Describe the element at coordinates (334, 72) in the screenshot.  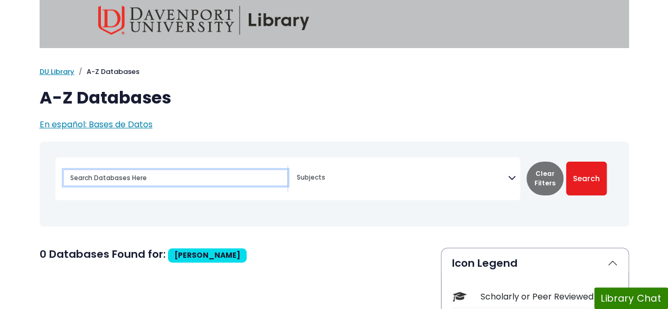
I see `nav: breadcrumb` at that location.